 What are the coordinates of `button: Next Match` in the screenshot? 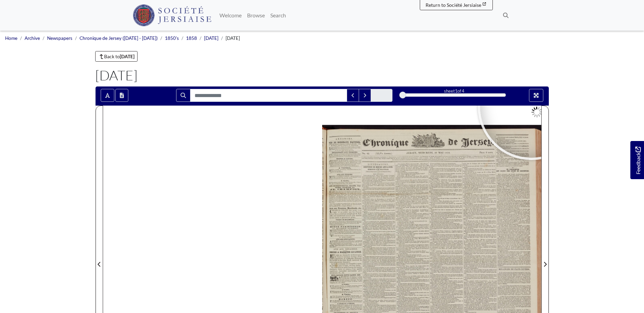 It's located at (365, 96).